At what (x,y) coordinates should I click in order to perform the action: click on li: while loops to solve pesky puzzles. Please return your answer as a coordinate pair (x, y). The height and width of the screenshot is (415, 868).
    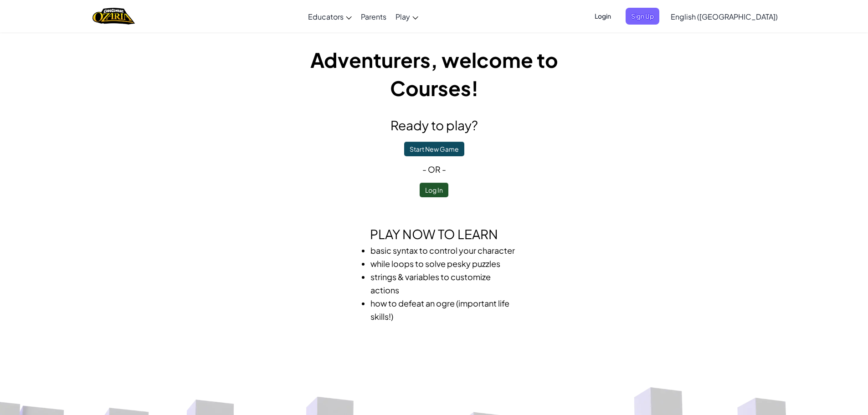
    Looking at the image, I should click on (443, 263).